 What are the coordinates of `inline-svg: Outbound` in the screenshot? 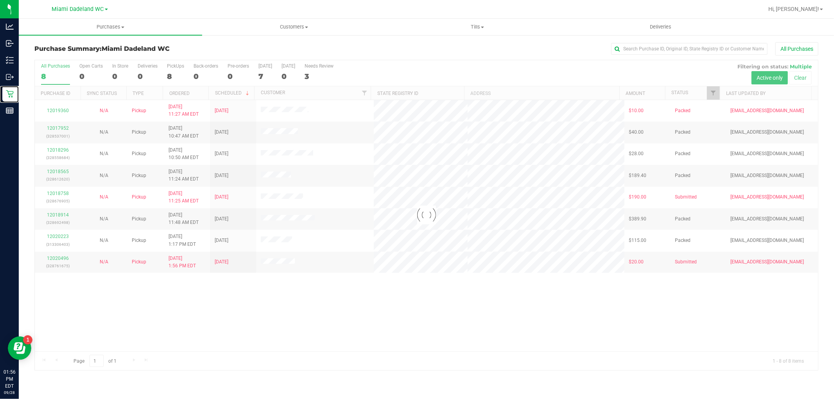 It's located at (10, 77).